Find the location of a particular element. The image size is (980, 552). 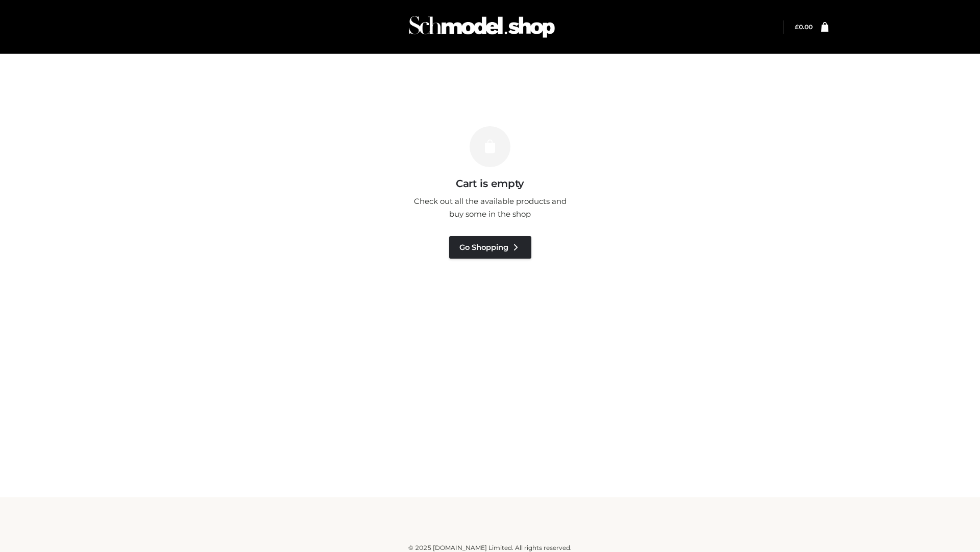

a: Go Shopping is located at coordinates (490, 247).